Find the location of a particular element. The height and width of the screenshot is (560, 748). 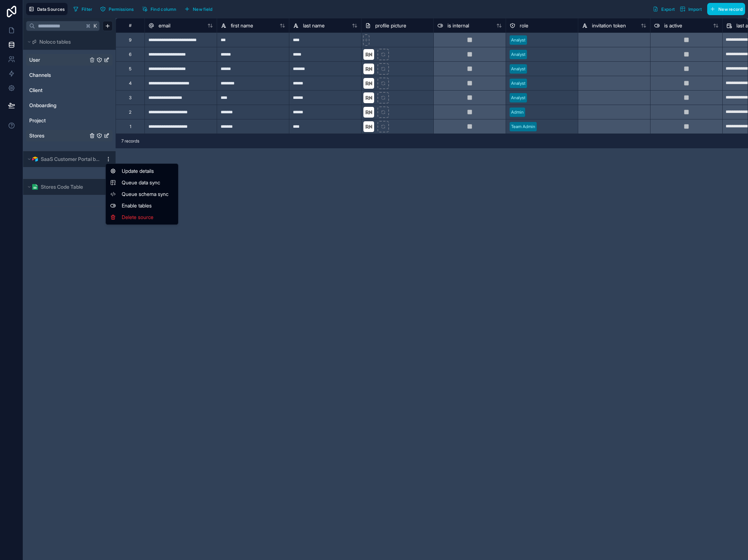

div: Enable tables is located at coordinates (142, 206).